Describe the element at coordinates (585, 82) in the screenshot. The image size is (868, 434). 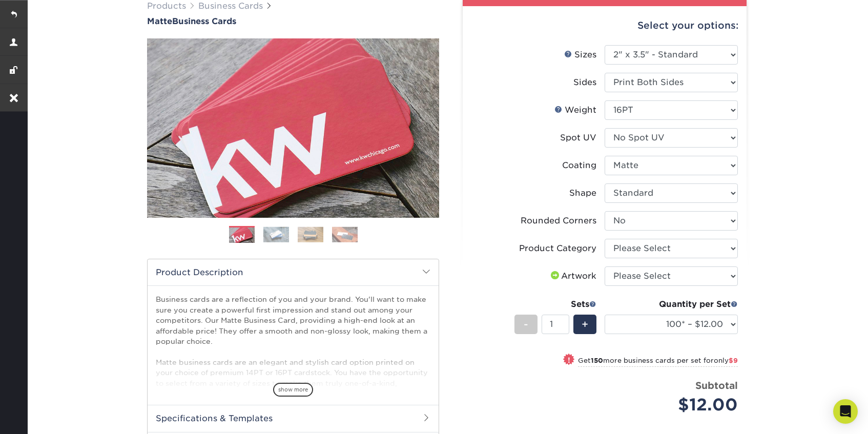
I see `div: Sides` at that location.